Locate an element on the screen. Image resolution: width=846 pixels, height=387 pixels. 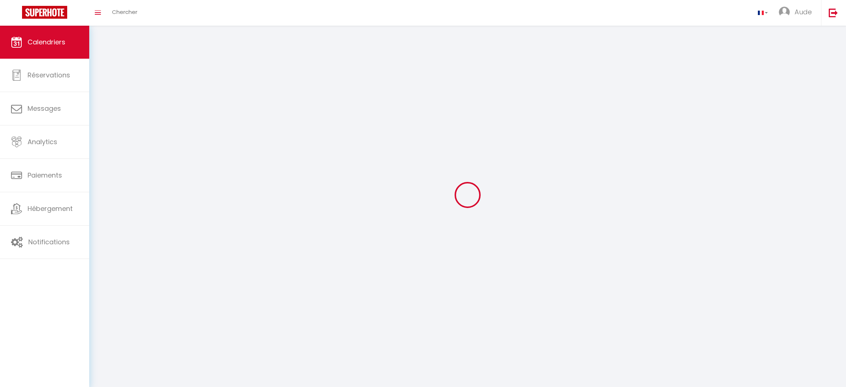
span: Hébergement is located at coordinates (50, 208).